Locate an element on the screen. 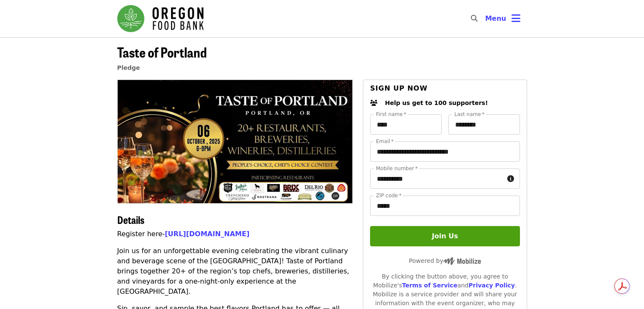 The image size is (644, 309). a: Pledge is located at coordinates (129, 68).